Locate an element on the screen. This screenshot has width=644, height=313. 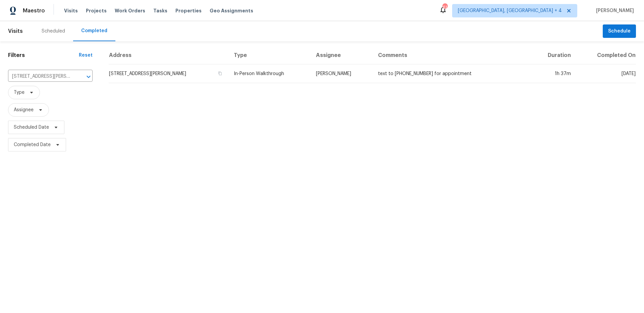
span: Scheduled Date is located at coordinates (31, 127).